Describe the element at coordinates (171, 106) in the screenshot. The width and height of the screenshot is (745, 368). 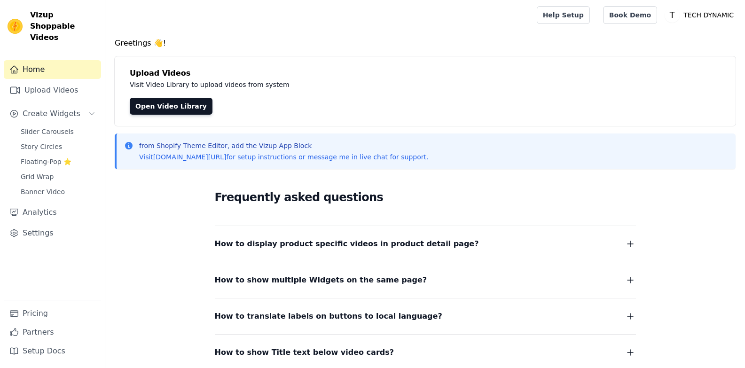
I see `a: Open Video Library` at that location.